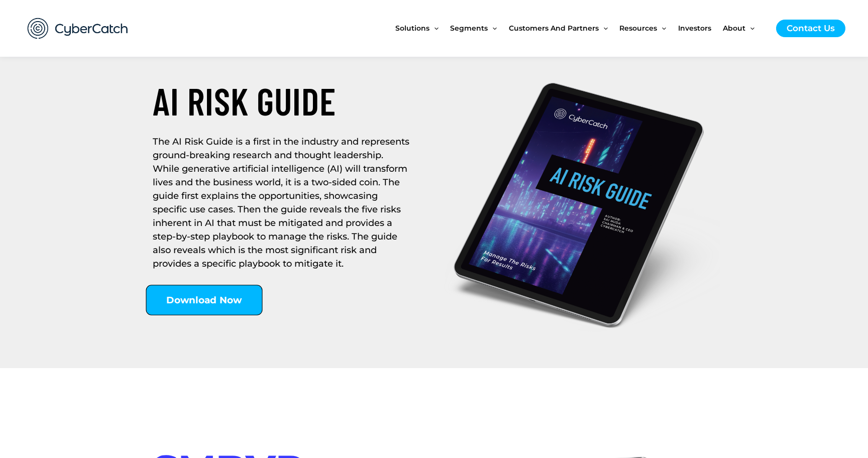  I want to click on div: Contact Us, so click(811, 28).